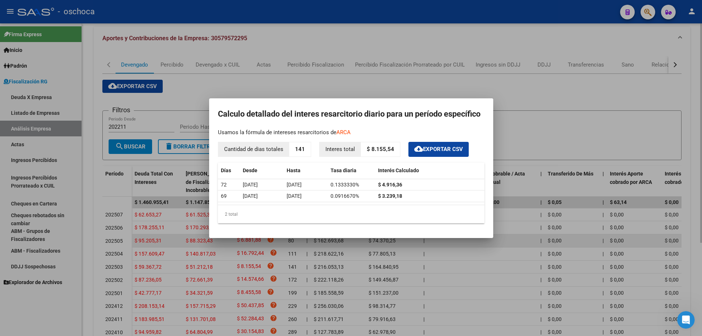  I want to click on datatable-header-cell: Hasta, so click(306, 170).